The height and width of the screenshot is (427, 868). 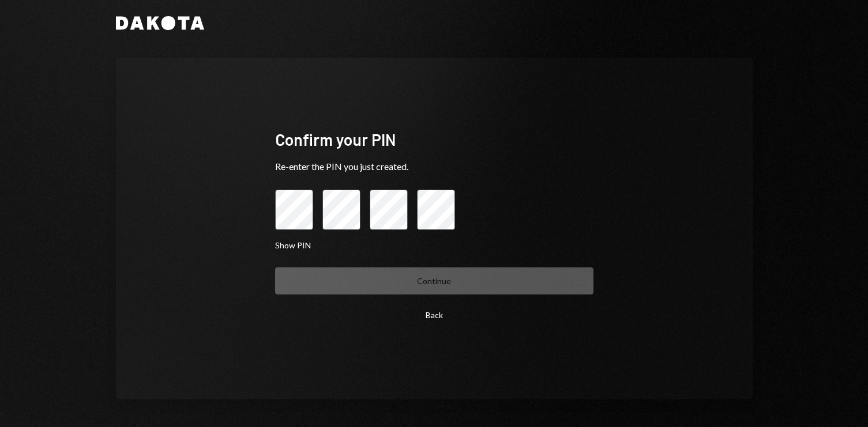 What do you see at coordinates (341, 210) in the screenshot?
I see `input: pin code 2 of 4` at bounding box center [341, 210].